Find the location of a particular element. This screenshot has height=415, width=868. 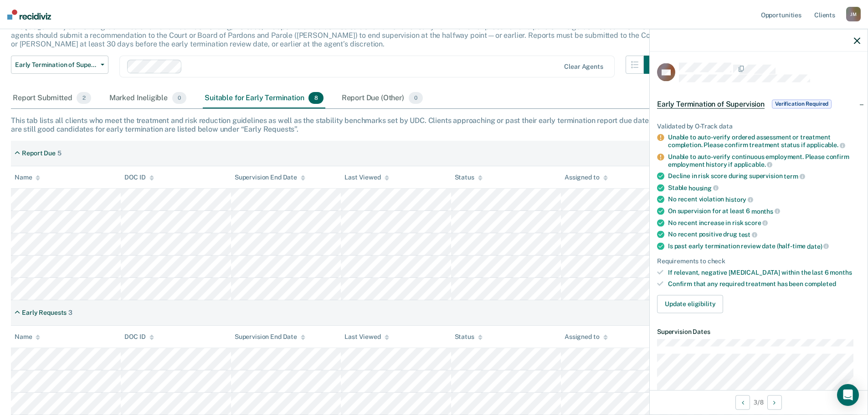

div: Open Intercom Messenger is located at coordinates (848, 395).